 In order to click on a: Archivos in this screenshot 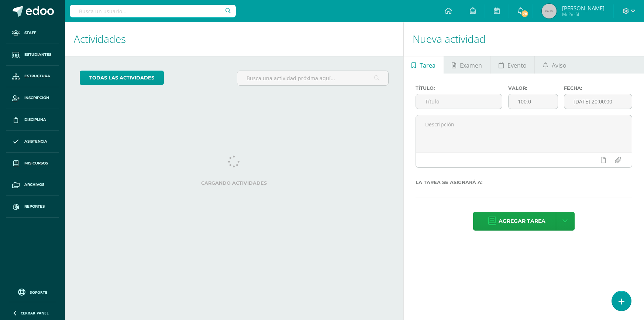, I will do `click(32, 185)`.